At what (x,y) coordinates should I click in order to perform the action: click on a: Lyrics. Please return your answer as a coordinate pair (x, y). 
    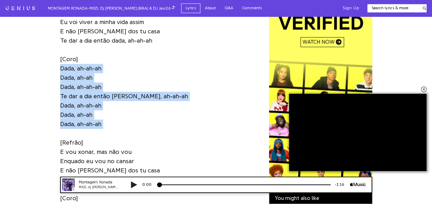
    Looking at the image, I should click on (191, 8).